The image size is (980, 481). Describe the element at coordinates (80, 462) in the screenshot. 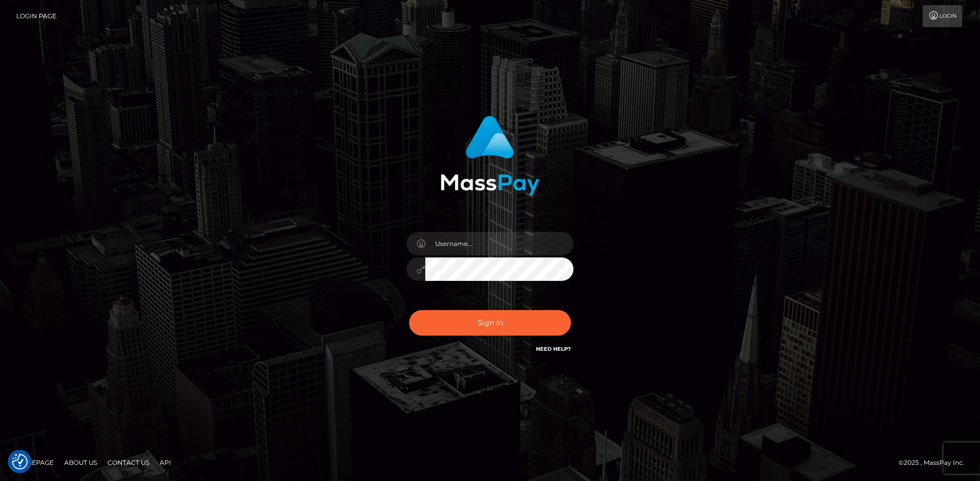

I see `a: About Us` at that location.